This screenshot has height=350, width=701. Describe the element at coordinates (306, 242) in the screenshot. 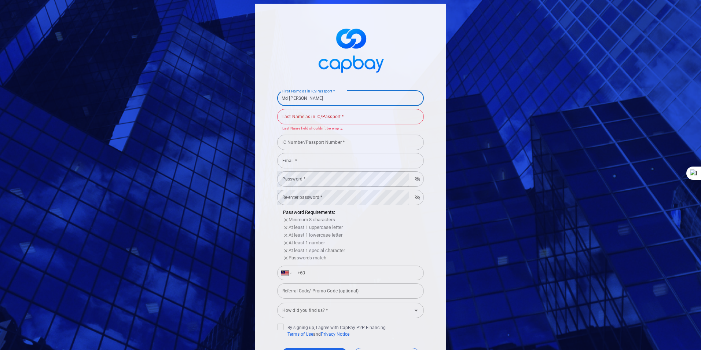

I see `span: At least 1 number` at that location.